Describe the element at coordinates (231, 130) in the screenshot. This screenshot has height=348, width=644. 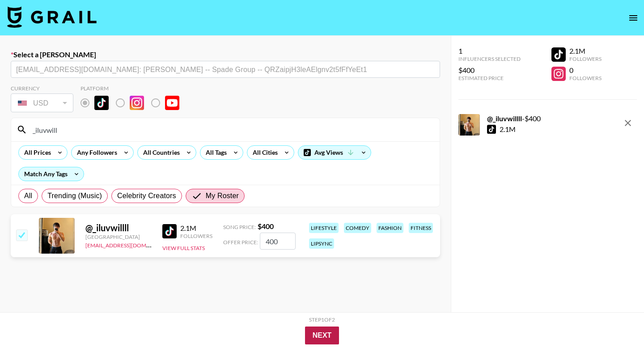
I see `input: Search by User Name` at that location.